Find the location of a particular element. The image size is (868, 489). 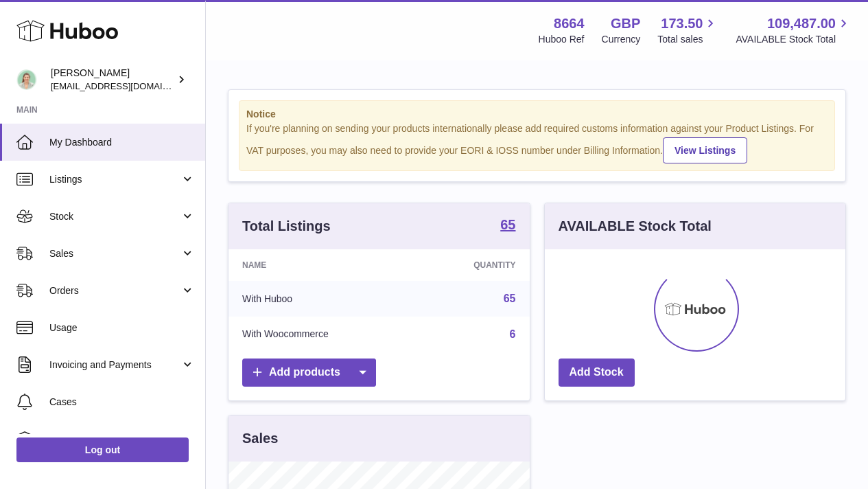

a: 173.50 Total sales is located at coordinates (688, 30).